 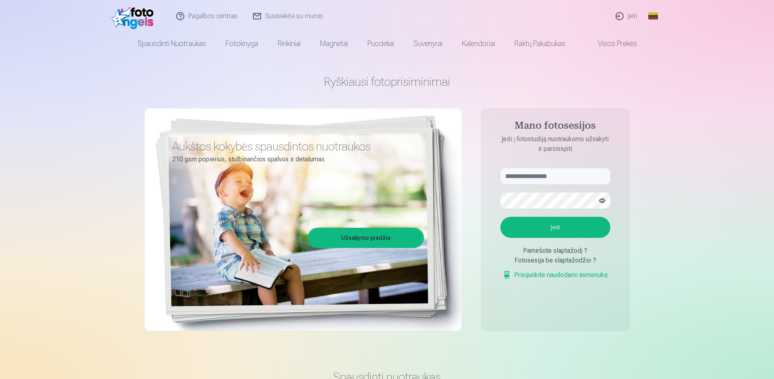 What do you see at coordinates (555, 144) in the screenshot?
I see `p: Įeiti į fotostudiją nuotraukoms užsakyti ir parsisiųsti` at bounding box center [555, 144].